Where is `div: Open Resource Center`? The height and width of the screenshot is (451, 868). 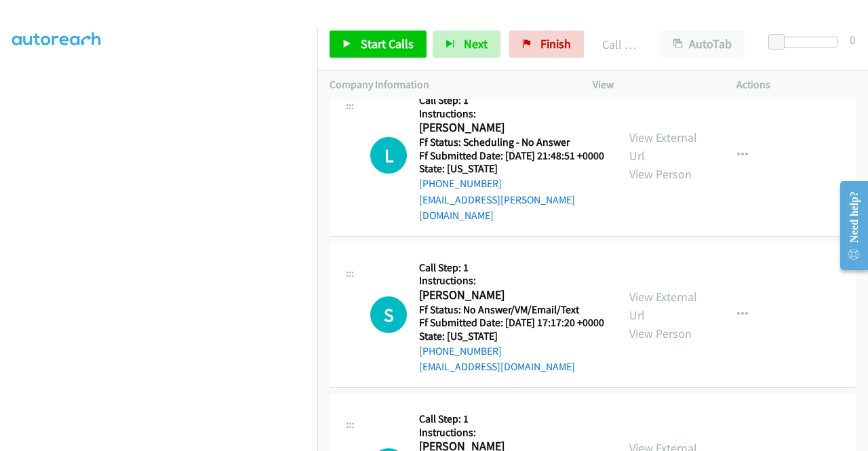 div: Open Resource Center is located at coordinates (24, 54).